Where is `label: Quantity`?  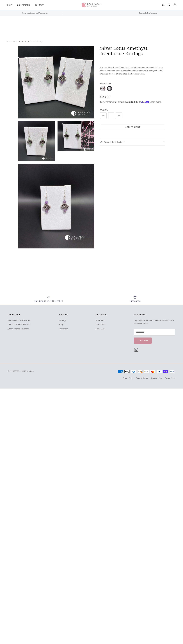 label: Quantity is located at coordinates (133, 110).